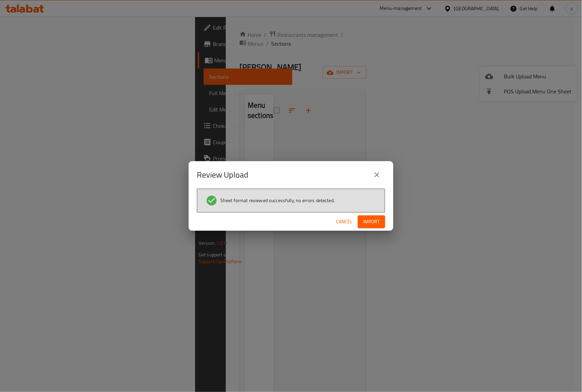 Image resolution: width=582 pixels, height=392 pixels. What do you see at coordinates (278, 200) in the screenshot?
I see `span: Sheet format reviewed successfully, no errors detected.` at bounding box center [278, 200].